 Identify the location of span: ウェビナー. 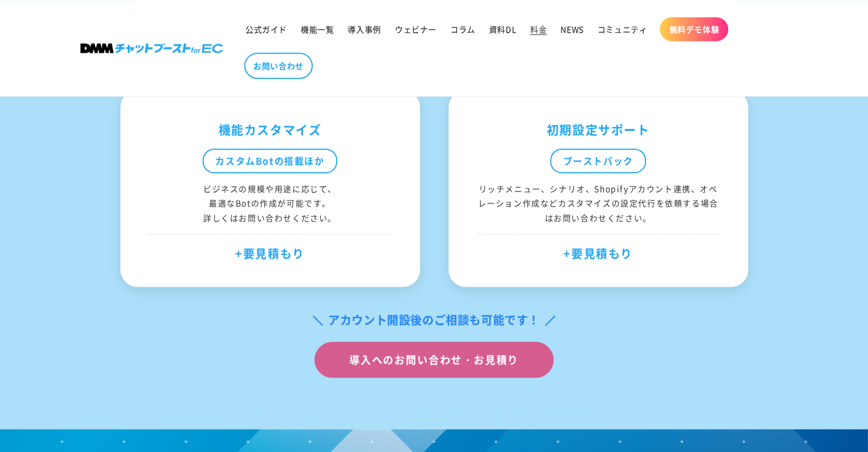
(416, 29).